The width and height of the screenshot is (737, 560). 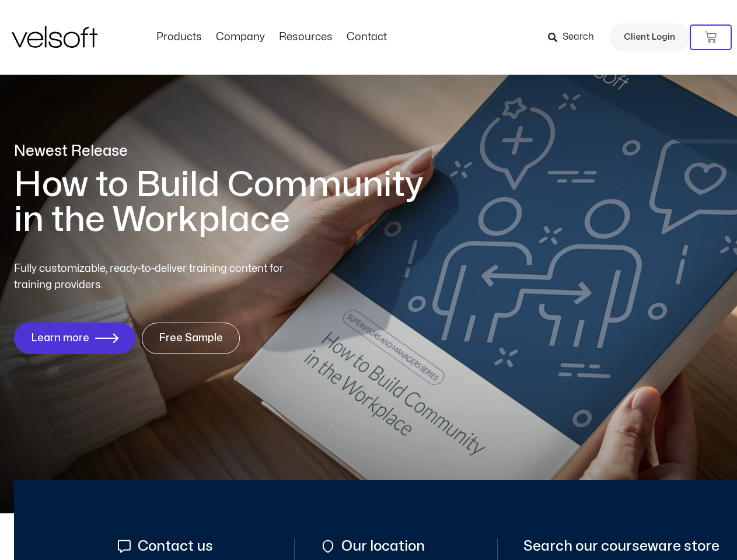 I want to click on span: Our location, so click(x=382, y=546).